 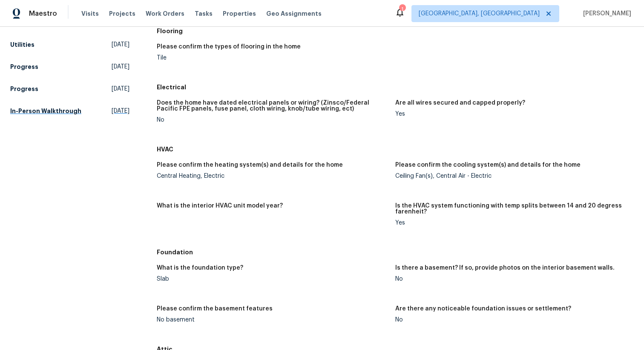 I want to click on h5: Does the home have dated electrical panels or wiring? (Zinsco/Federal Pacific FPE panels, fuse pa..., so click(x=272, y=106).